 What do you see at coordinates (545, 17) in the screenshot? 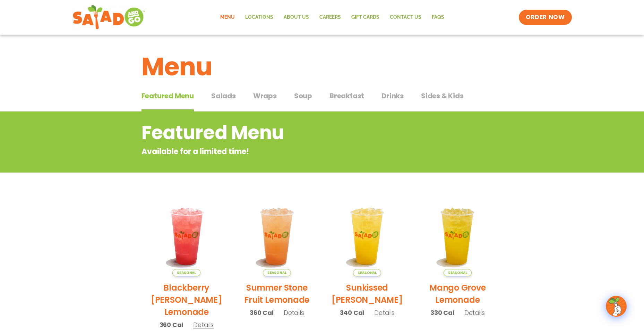
I see `span: ORDER NOW` at bounding box center [545, 17].